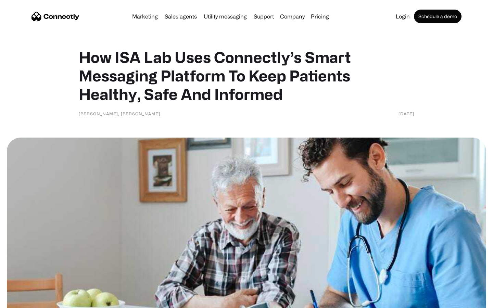 This screenshot has width=493, height=308. I want to click on a: Utility messaging, so click(225, 16).